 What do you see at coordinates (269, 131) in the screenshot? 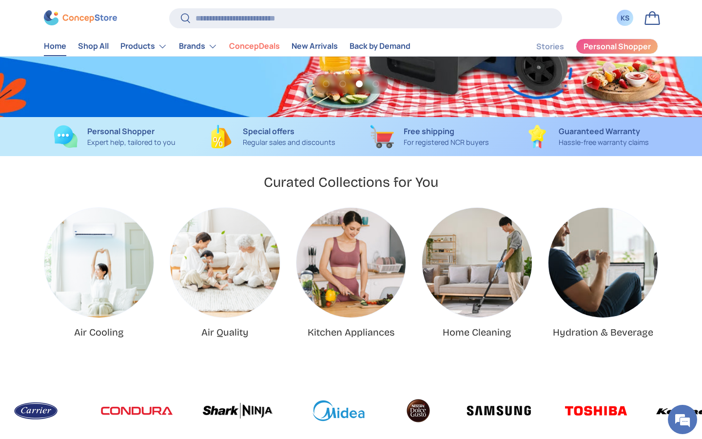
I see `strong: Special offers` at bounding box center [269, 131].